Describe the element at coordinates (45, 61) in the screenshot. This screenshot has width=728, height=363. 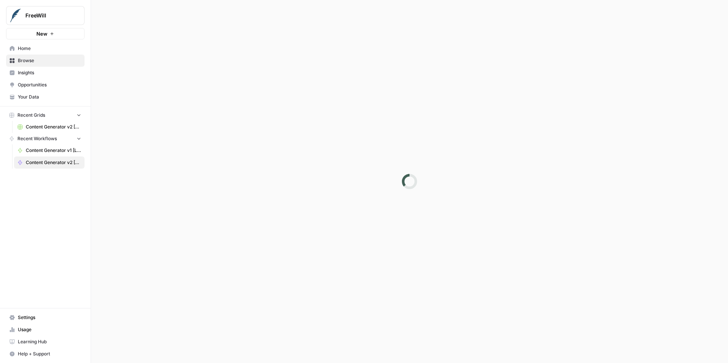
I see `a: Browse` at that location.